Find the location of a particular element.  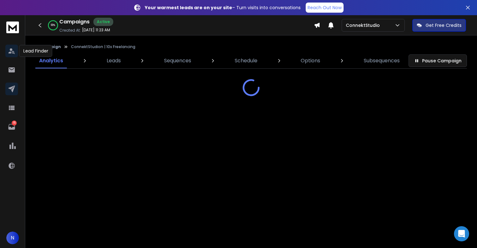

p: Sequences is located at coordinates (178, 61).